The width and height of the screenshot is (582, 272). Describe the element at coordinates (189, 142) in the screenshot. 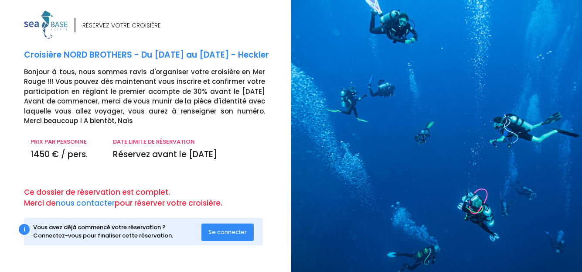

I see `p: DATE LIMITE DE RÉSERVATION` at that location.